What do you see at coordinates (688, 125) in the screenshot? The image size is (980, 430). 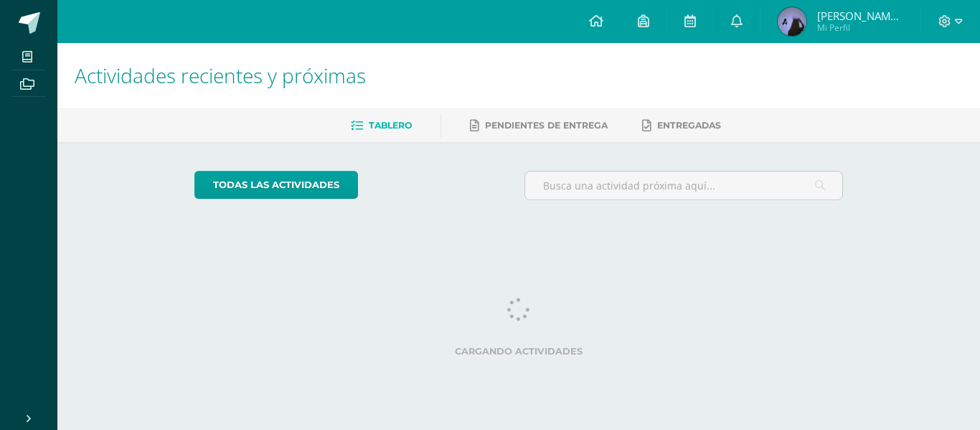 I see `span: Entregadas` at bounding box center [688, 125].